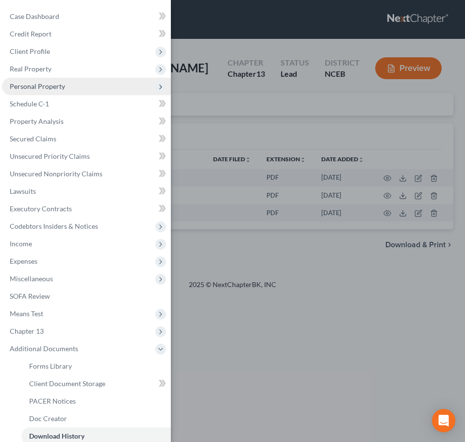 This screenshot has width=465, height=442. I want to click on span: Lawsuits, so click(23, 191).